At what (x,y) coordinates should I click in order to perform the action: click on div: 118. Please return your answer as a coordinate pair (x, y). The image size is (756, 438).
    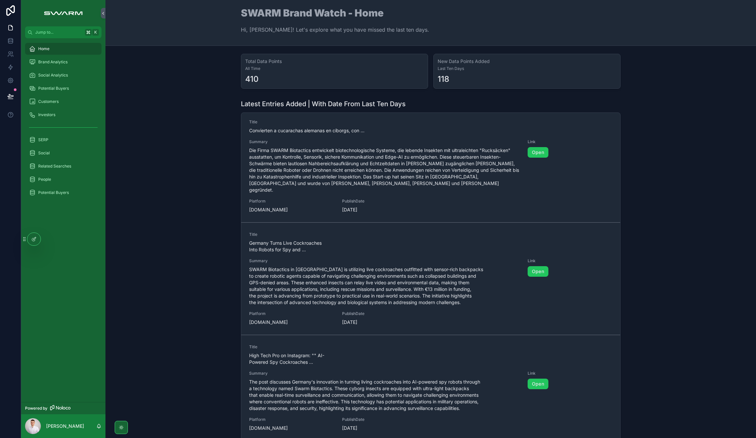
    Looking at the image, I should click on (443, 79).